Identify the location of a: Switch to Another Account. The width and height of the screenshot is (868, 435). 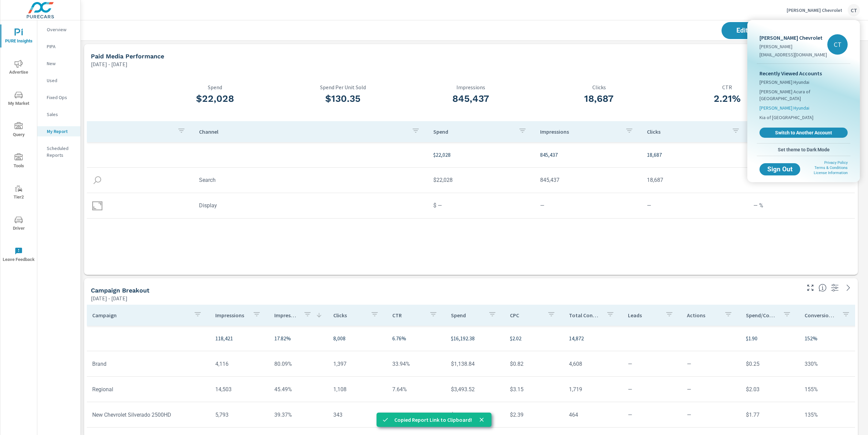
(804, 133).